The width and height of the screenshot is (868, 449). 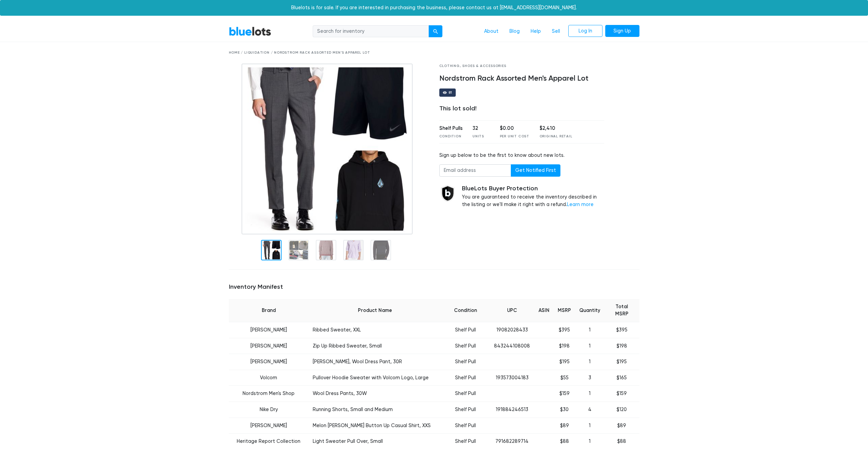 What do you see at coordinates (533, 197) in the screenshot?
I see `div: You are guaranteed to receive the inventory described in the listing or we'll make it right with ...` at bounding box center [533, 197].